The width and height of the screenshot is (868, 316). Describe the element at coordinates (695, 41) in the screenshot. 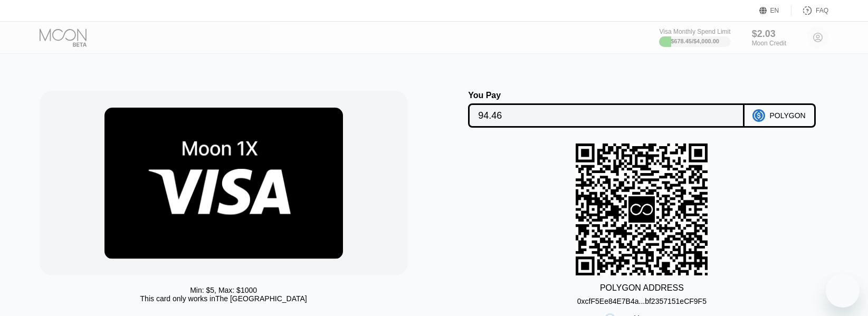

I see `div: $678.45 / $4,000.00` at that location.